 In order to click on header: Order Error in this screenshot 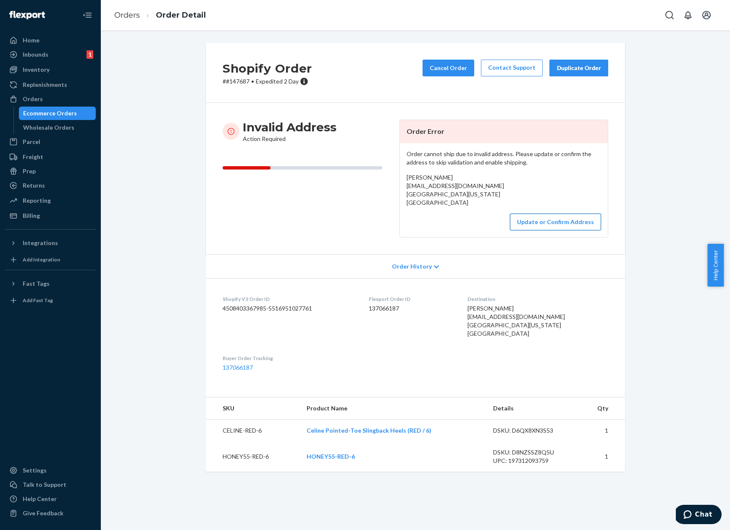, I will do `click(503, 131)`.